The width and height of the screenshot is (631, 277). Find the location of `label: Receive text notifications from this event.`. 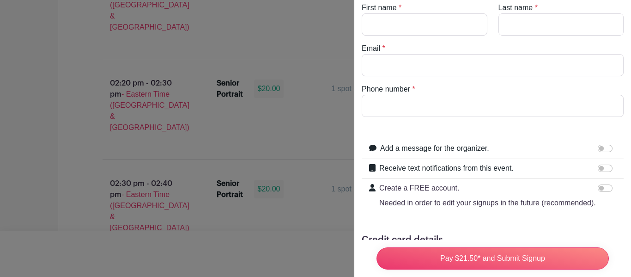

label: Receive text notifications from this event. is located at coordinates (446, 168).